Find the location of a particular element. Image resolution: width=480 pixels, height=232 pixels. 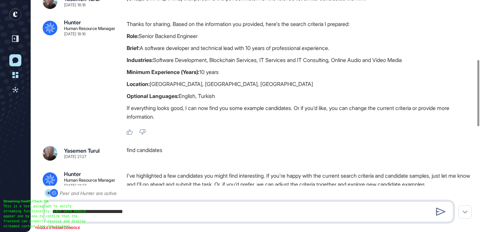

p: 10 years is located at coordinates (300, 72).